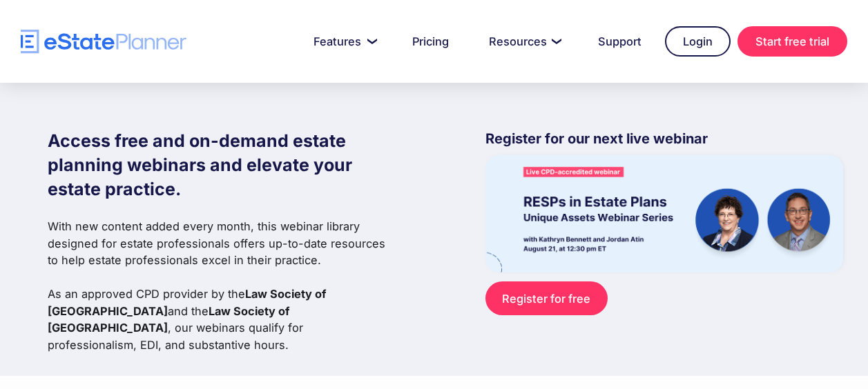 This screenshot has width=868, height=389. What do you see at coordinates (104, 41) in the screenshot?
I see `a: home` at bounding box center [104, 41].